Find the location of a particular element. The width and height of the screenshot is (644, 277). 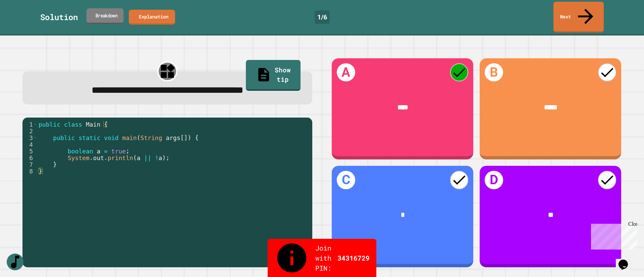

div: Chat with us now!Close is located at coordinates (25, 22).